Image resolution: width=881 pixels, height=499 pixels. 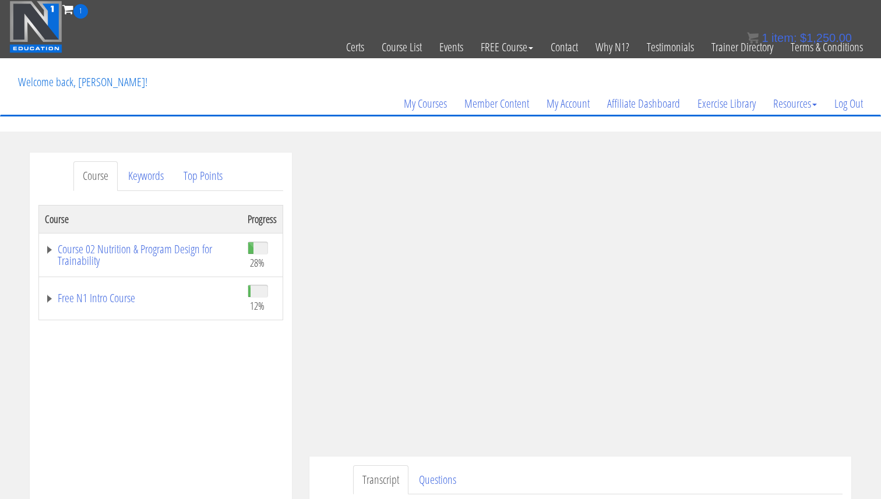 What do you see at coordinates (425, 104) in the screenshot?
I see `a: My Courses` at bounding box center [425, 104].